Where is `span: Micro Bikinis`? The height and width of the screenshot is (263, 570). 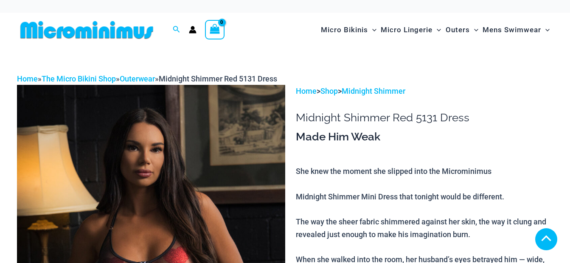 span: Micro Bikinis is located at coordinates (344, 30).